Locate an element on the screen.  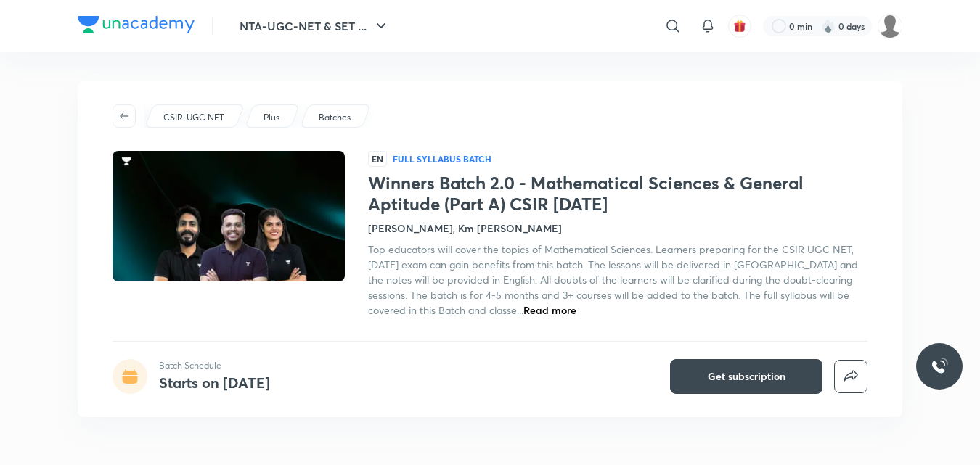
img: Company Logo is located at coordinates (136, 25).